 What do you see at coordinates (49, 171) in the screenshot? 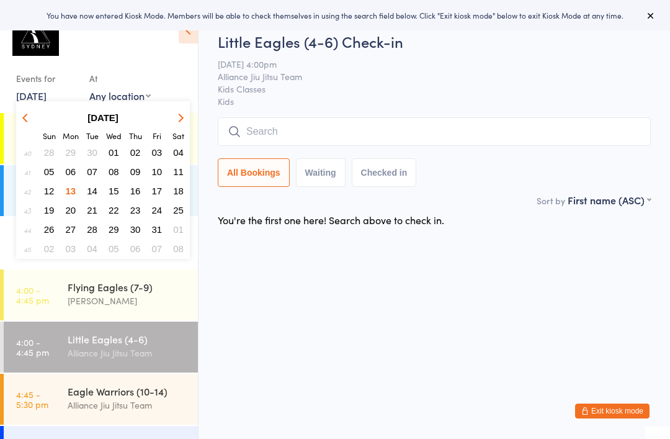
I see `span: 05` at bounding box center [49, 171].